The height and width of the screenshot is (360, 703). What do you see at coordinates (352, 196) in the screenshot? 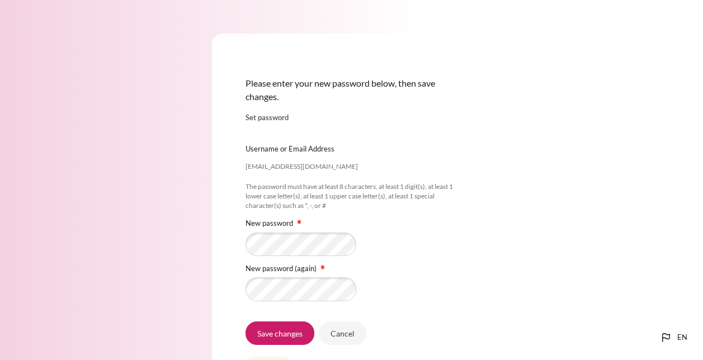
I see `div: The password must have at least 8 characters, at least 1 digit(s), at least 1 lower case letter(s...` at bounding box center [352, 196].